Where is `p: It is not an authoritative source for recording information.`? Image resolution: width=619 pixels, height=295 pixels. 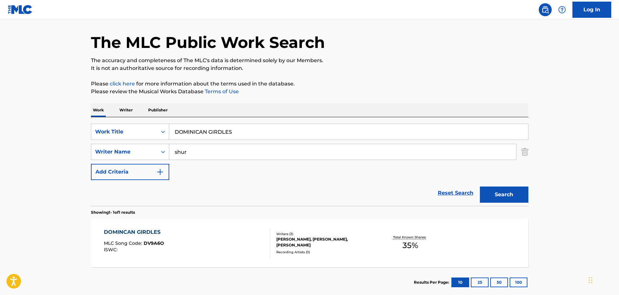 p: It is not an authoritative source for recording information. is located at coordinates (310, 68).